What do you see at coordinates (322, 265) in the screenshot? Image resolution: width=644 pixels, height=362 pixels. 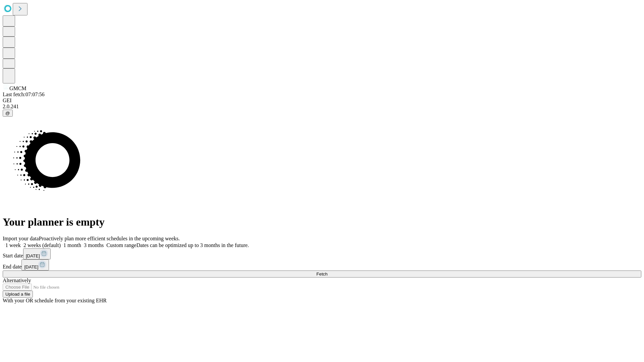 I see `div: End date` at bounding box center [322, 265].